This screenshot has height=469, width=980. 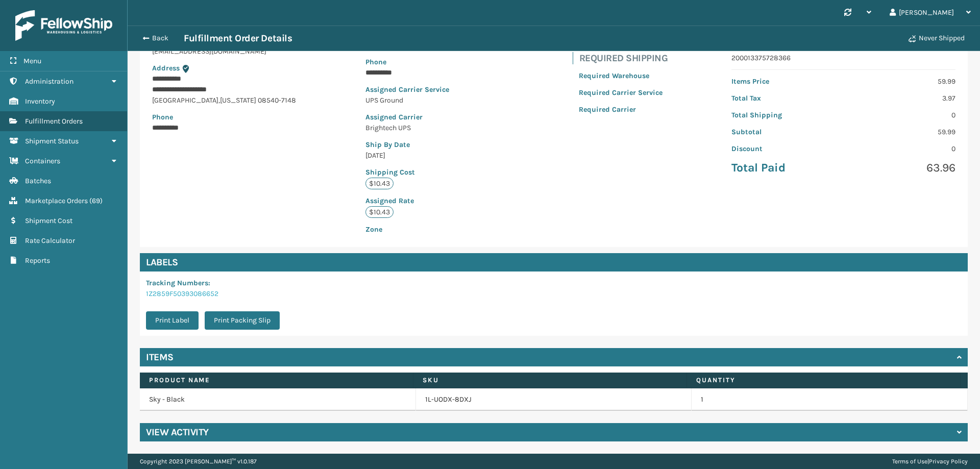 What do you see at coordinates (42, 160) in the screenshot?
I see `span: Containers` at bounding box center [42, 160].